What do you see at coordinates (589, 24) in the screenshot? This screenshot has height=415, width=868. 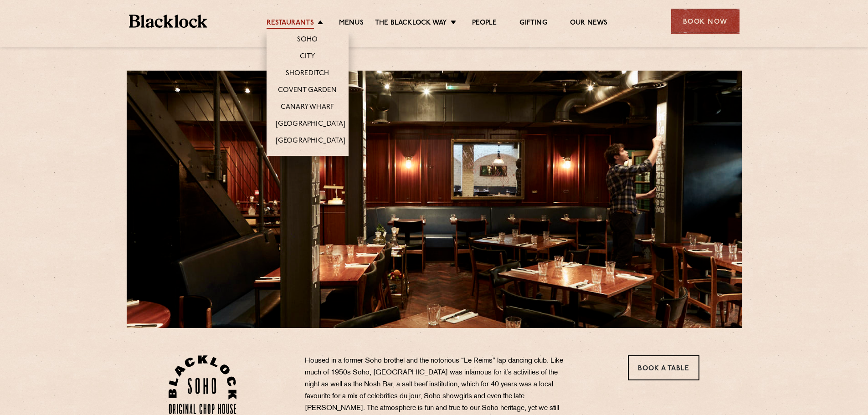 I see `a: Our News` at bounding box center [589, 24].